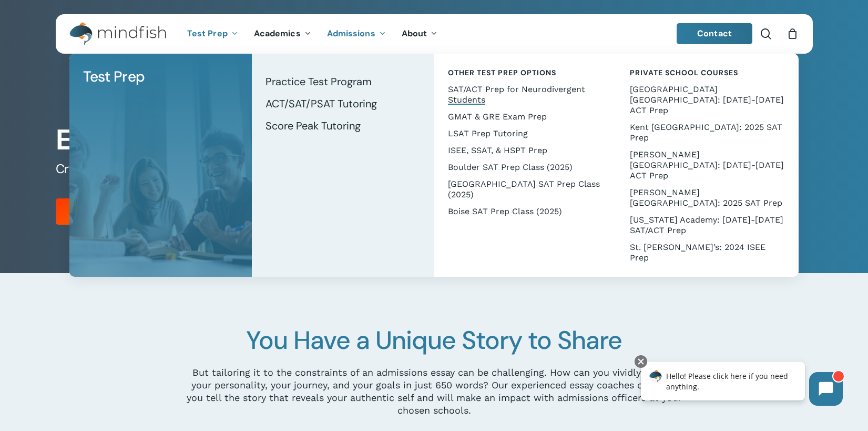 The height and width of the screenshot is (431, 868). What do you see at coordinates (525, 117) in the screenshot?
I see `a: GMAT & GRE Exam Prep` at bounding box center [525, 117].